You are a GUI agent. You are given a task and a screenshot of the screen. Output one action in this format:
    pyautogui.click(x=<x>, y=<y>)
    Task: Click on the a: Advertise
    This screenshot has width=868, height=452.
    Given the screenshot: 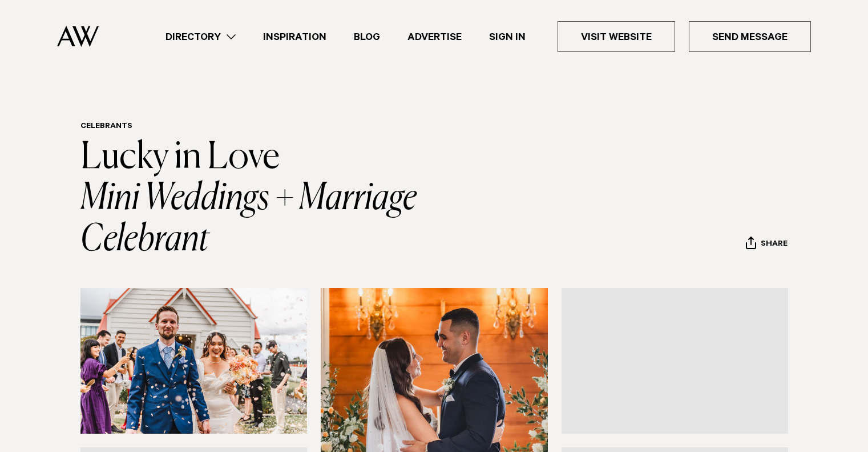 What is the action you would take?
    pyautogui.click(x=434, y=36)
    